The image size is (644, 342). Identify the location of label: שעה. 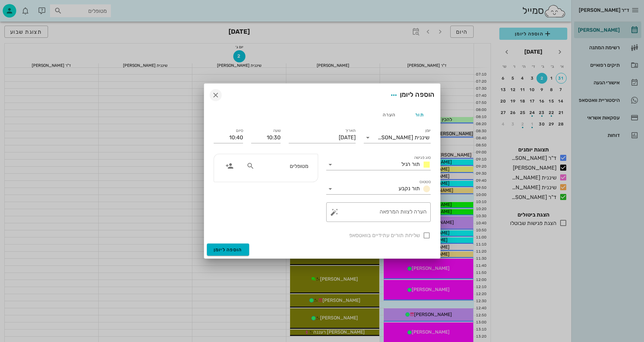
(276, 131).